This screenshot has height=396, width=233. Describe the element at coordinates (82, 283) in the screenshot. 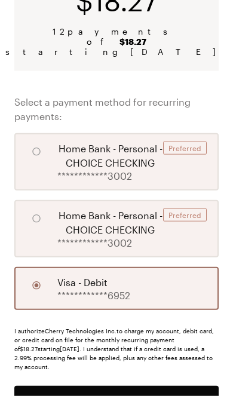

I see `span: visa - debit` at that location.